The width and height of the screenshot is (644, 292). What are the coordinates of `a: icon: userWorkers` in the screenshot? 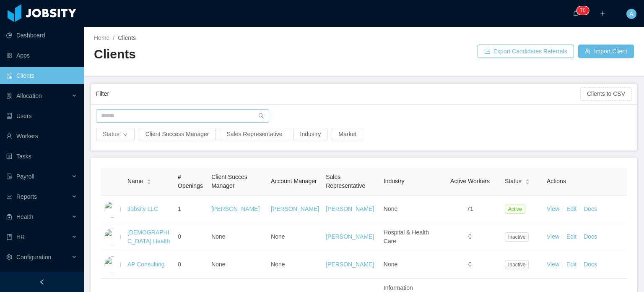 It's located at (41, 136).